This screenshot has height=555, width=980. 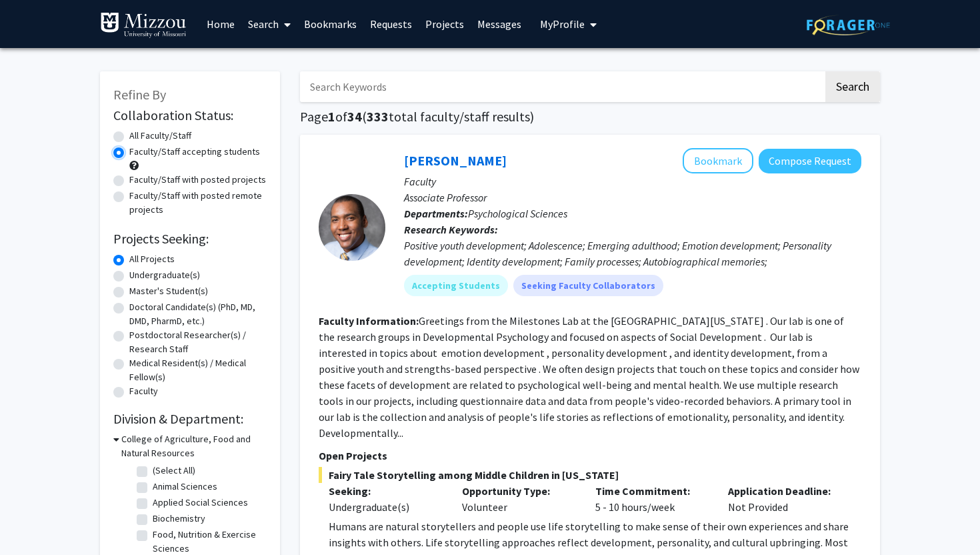 What do you see at coordinates (331, 116) in the screenshot?
I see `span: 1` at bounding box center [331, 116].